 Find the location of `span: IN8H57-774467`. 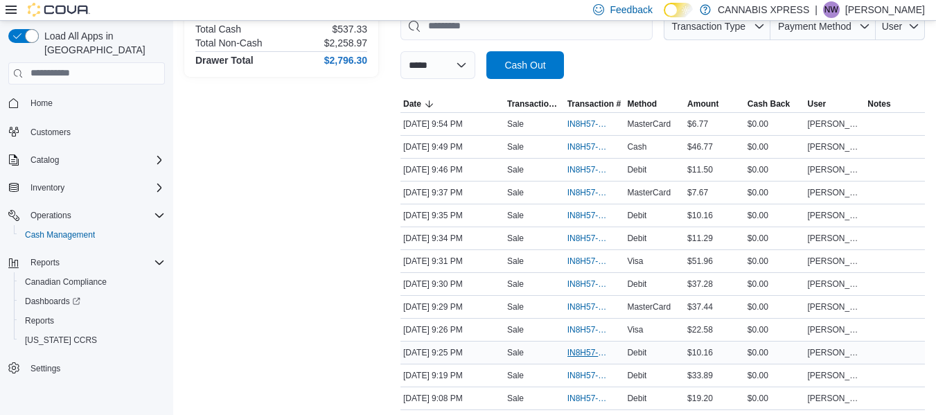

span: IN8H57-774467 is located at coordinates (588, 261).